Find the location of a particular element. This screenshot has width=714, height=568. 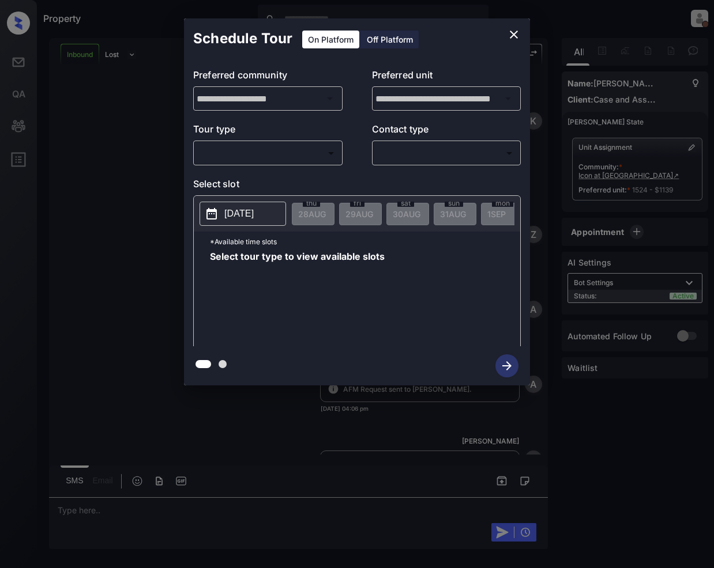

h2: Schedule Tour is located at coordinates (243, 39).